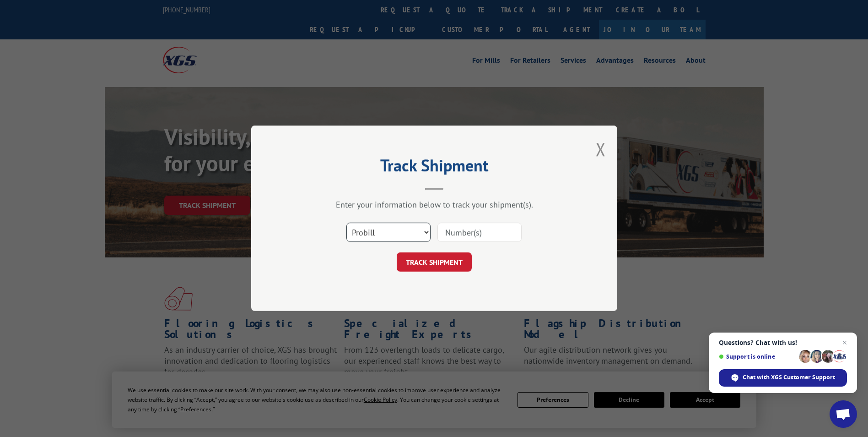 This screenshot has width=868, height=437. Describe the element at coordinates (845, 342) in the screenshot. I see `span: Close chat` at that location.